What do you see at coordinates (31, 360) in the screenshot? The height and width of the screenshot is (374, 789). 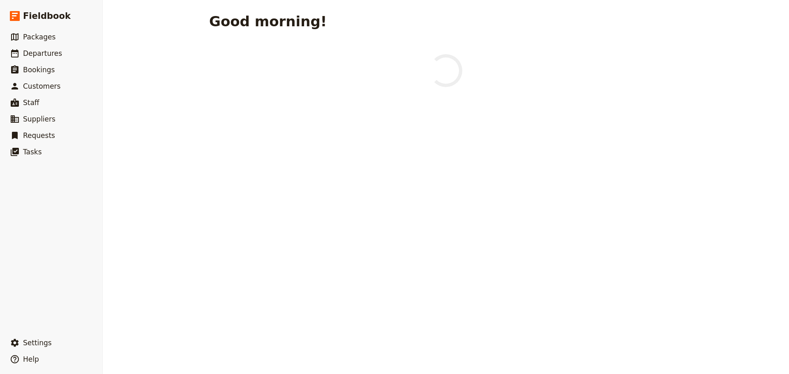 I see `span: Help` at bounding box center [31, 360].